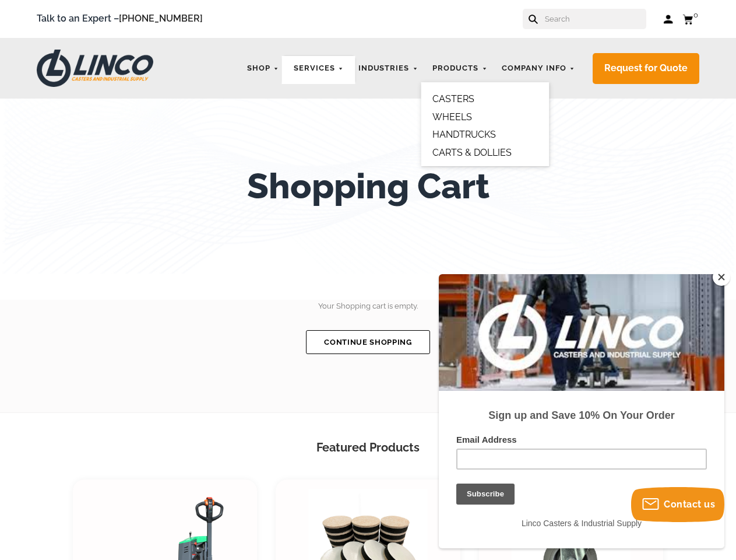  I want to click on h1: Shopping Cart, so click(368, 186).